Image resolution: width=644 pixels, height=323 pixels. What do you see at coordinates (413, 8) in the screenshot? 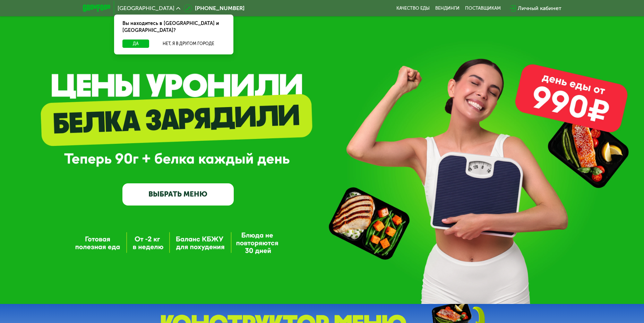
I see `a: Качество еды` at bounding box center [413, 8].